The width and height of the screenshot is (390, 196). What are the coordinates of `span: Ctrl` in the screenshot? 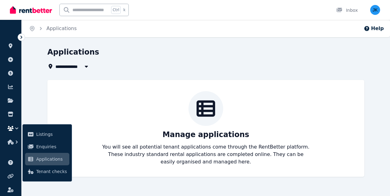 It's located at (116, 10).